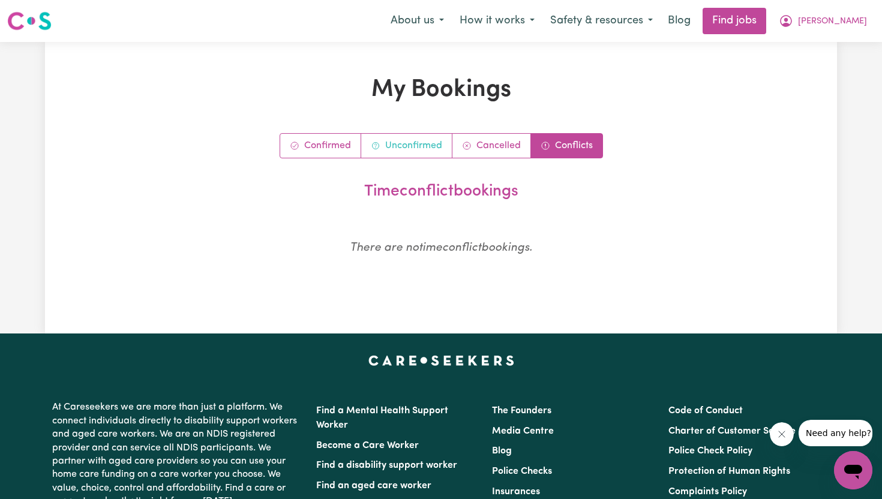  Describe the element at coordinates (417, 21) in the screenshot. I see `button: About us` at that location.